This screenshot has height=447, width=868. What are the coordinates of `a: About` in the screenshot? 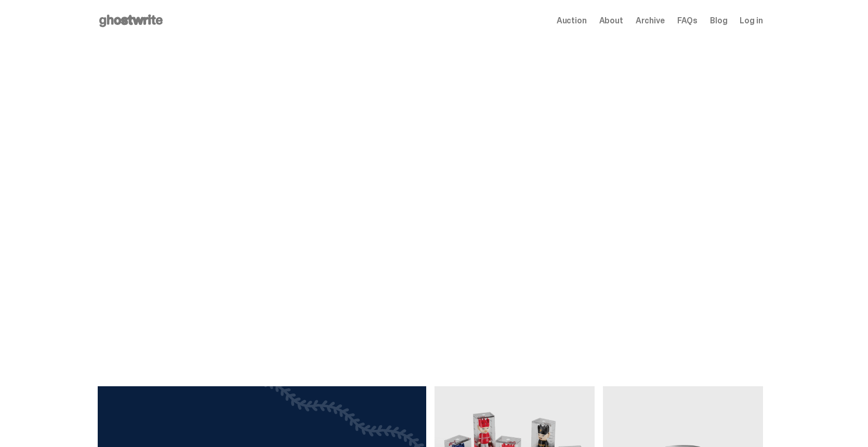 It's located at (612, 20).